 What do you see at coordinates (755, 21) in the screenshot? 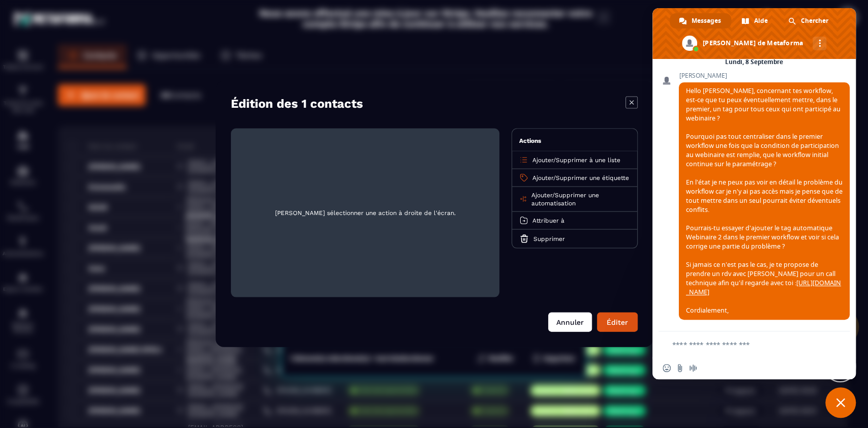
I see `div: Aide` at bounding box center [755, 21].